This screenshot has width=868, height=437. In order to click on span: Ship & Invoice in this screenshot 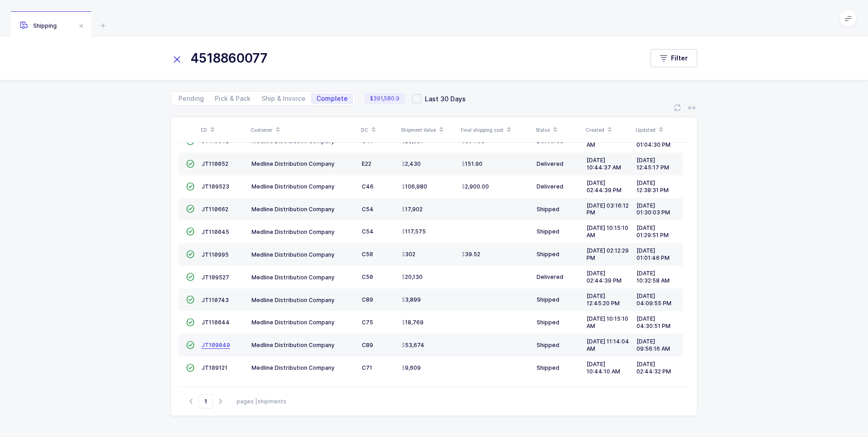, I will do `click(283, 98)`.